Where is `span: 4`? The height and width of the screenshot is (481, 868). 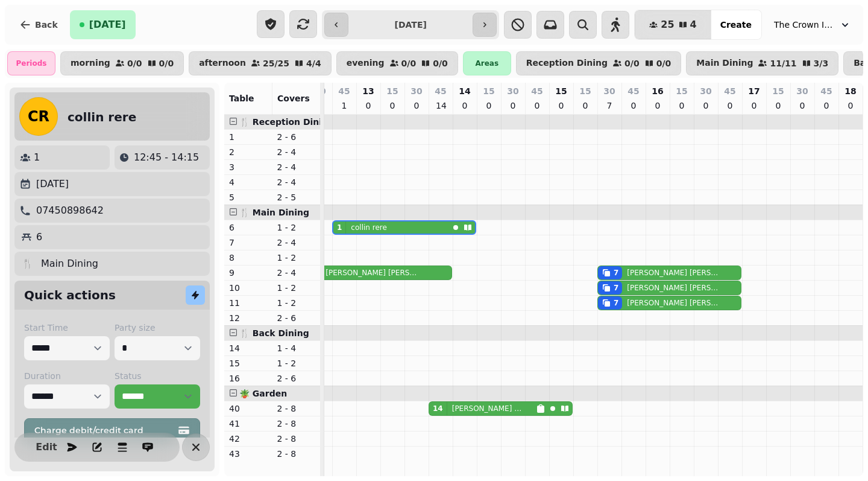
span: 4 is located at coordinates (693, 24).